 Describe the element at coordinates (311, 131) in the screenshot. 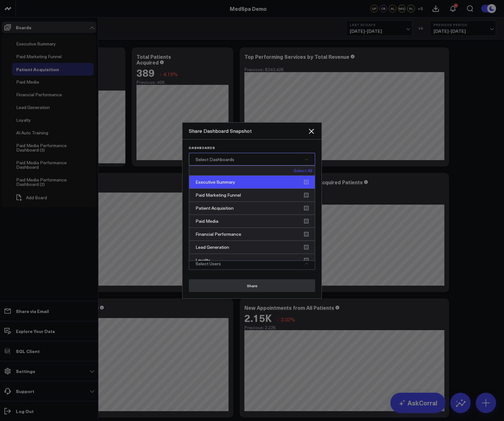

I see `button: Close` at that location.